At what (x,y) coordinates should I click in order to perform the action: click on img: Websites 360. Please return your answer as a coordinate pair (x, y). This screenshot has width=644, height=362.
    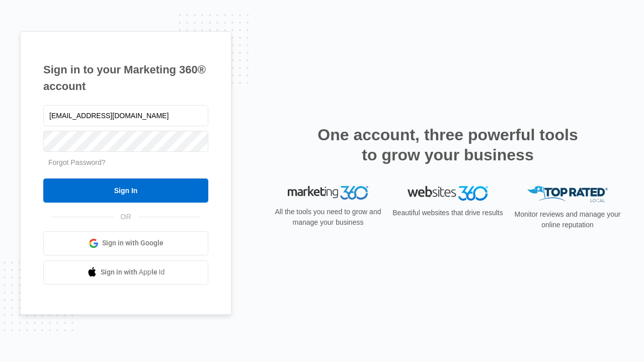
    Looking at the image, I should click on (448, 193).